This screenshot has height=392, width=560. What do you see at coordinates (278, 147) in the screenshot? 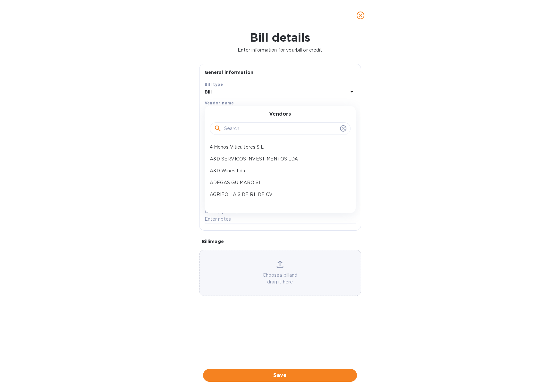
I see `p: 4 Monos Viticultores S.L` at bounding box center [278, 147].